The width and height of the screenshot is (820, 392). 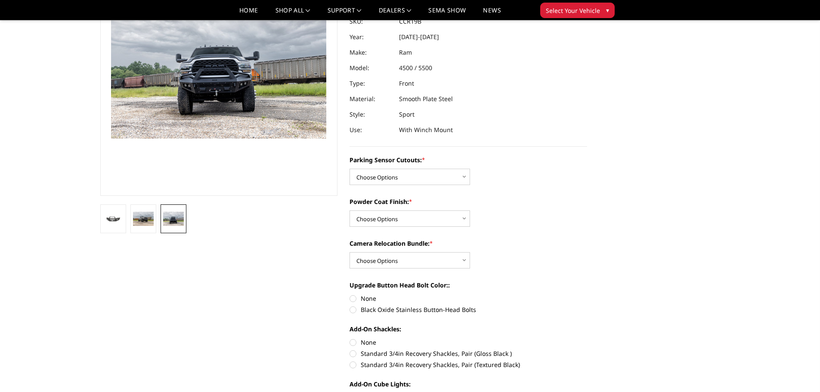 I want to click on dt: SKU:, so click(x=371, y=22).